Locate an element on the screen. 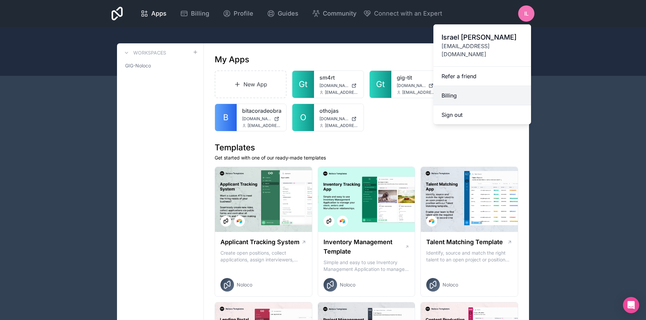  p: Create open positions, collect applications, assign interviewers, centralise candidate feedback a... is located at coordinates (263, 257).